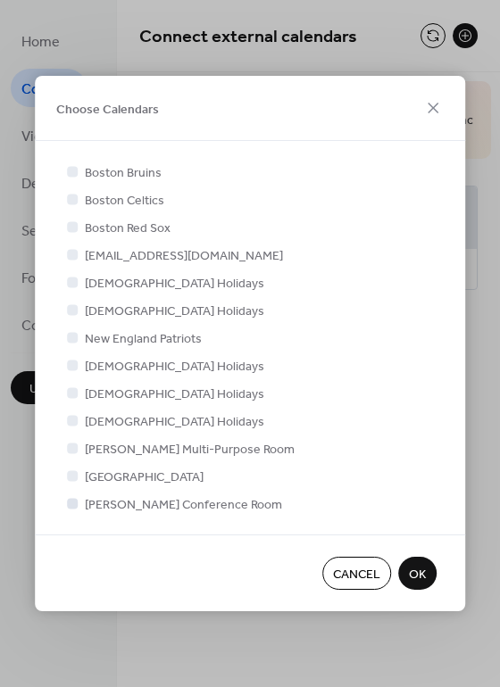  What do you see at coordinates (356, 575) in the screenshot?
I see `span: Cancel` at bounding box center [356, 575].